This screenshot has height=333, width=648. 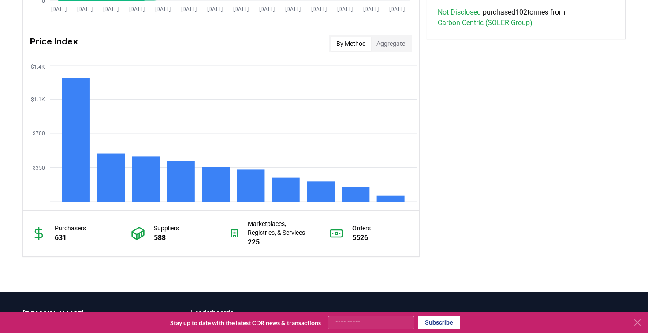 What do you see at coordinates (70, 238) in the screenshot?
I see `p: 631` at bounding box center [70, 238].